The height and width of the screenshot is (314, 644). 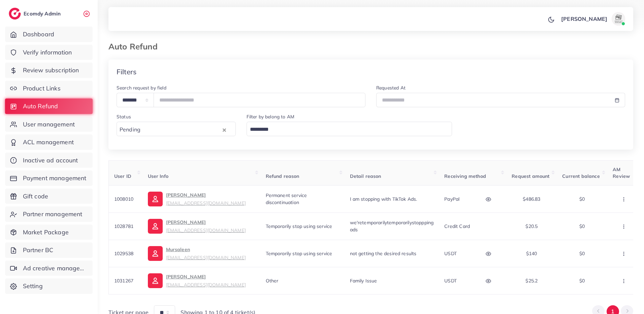 What do you see at coordinates (366, 176) in the screenshot?
I see `span: Detail reason` at bounding box center [366, 176].